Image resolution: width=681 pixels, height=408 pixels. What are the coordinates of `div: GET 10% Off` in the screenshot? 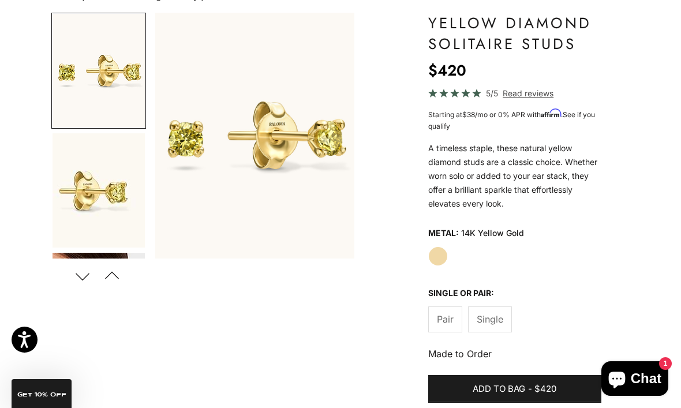 It's located at (42, 394).